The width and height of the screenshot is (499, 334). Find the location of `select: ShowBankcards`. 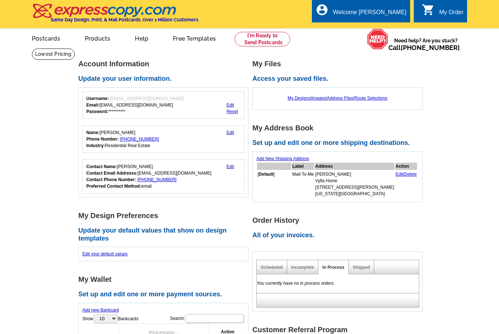

select: ShowBankcards is located at coordinates (106, 319).